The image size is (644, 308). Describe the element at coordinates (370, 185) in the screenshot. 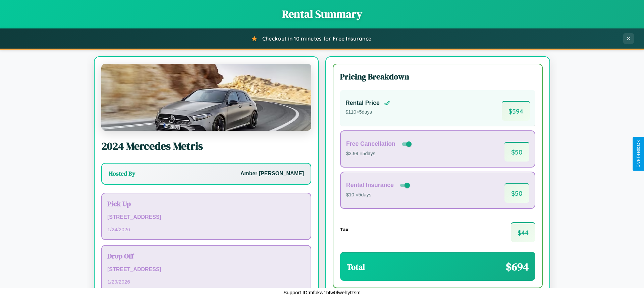

I see `h4: Rental Insurance` at that location.